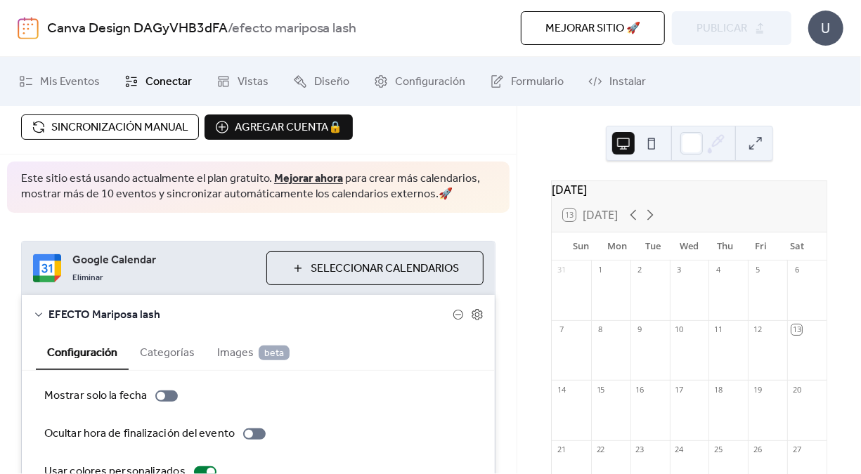 This screenshot has width=861, height=474. What do you see at coordinates (59, 82) in the screenshot?
I see `a: Mis Eventos` at bounding box center [59, 82].